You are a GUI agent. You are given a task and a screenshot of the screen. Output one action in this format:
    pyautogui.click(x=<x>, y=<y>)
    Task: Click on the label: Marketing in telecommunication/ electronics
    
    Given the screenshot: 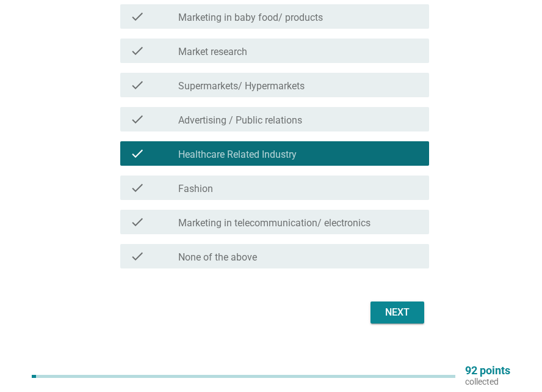 What is the action you would take?
    pyautogui.click(x=274, y=223)
    